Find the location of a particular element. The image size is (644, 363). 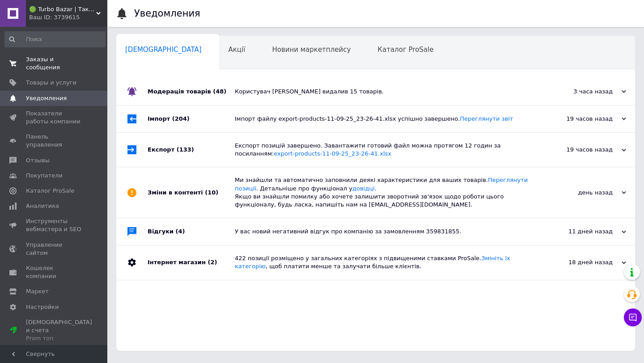

div: Імпорт файлу export-products-11-09-25_23-26-41.xlsx успішно завершено. is located at coordinates (386, 119).